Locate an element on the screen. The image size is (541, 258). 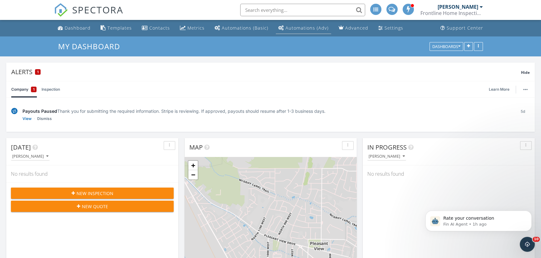
a: View is located at coordinates (27, 119).